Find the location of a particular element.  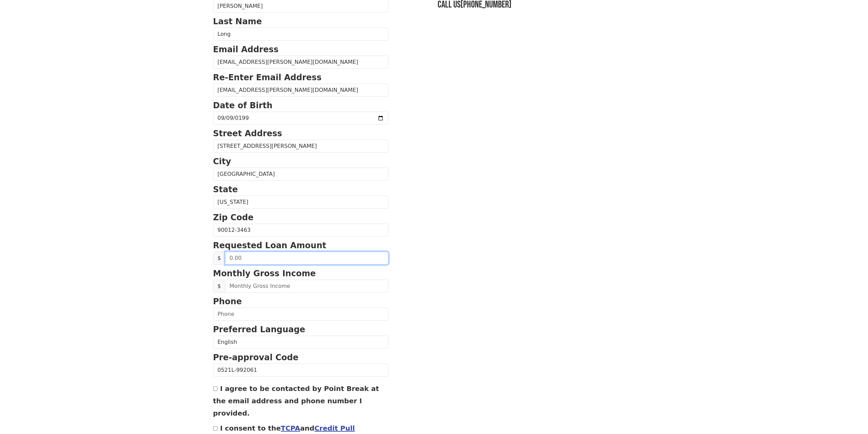

strong: Zip Code is located at coordinates (233, 217).